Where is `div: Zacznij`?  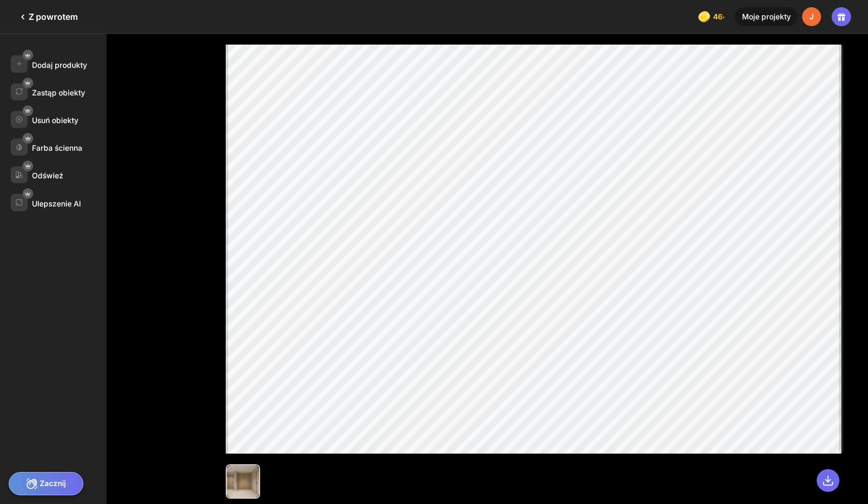 div: Zacznij is located at coordinates (46, 483).